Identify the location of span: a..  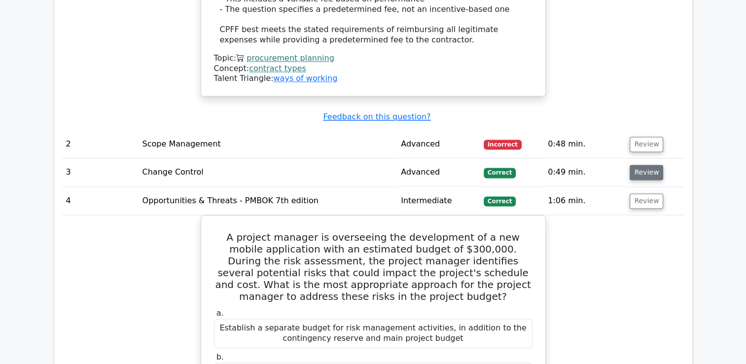
(220, 313).